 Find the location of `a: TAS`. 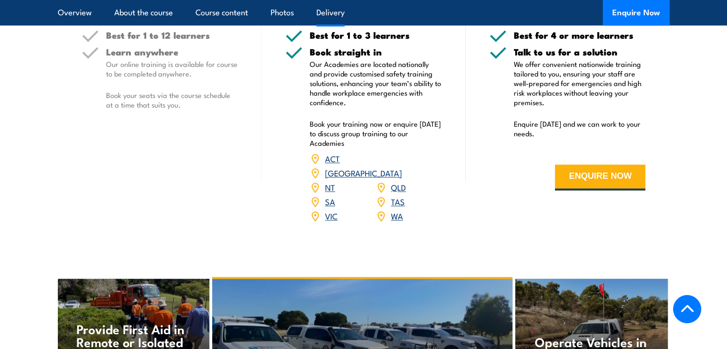

a: TAS is located at coordinates (398, 201).